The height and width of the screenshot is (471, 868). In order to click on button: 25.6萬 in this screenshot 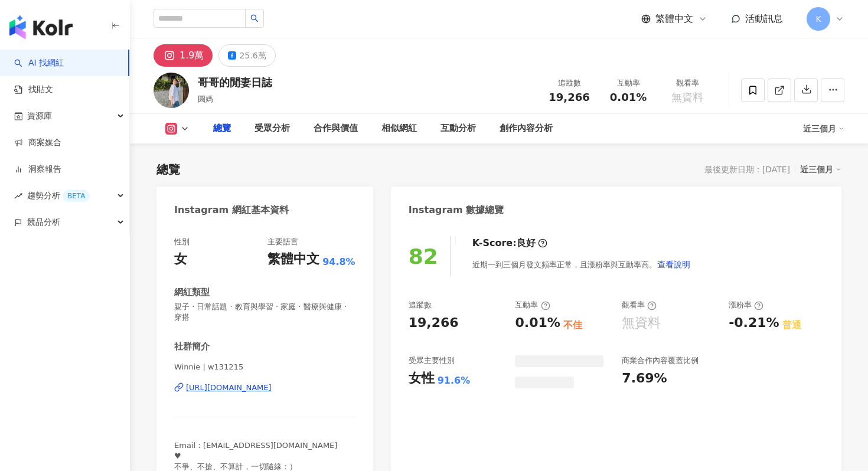, I will do `click(247, 56)`.